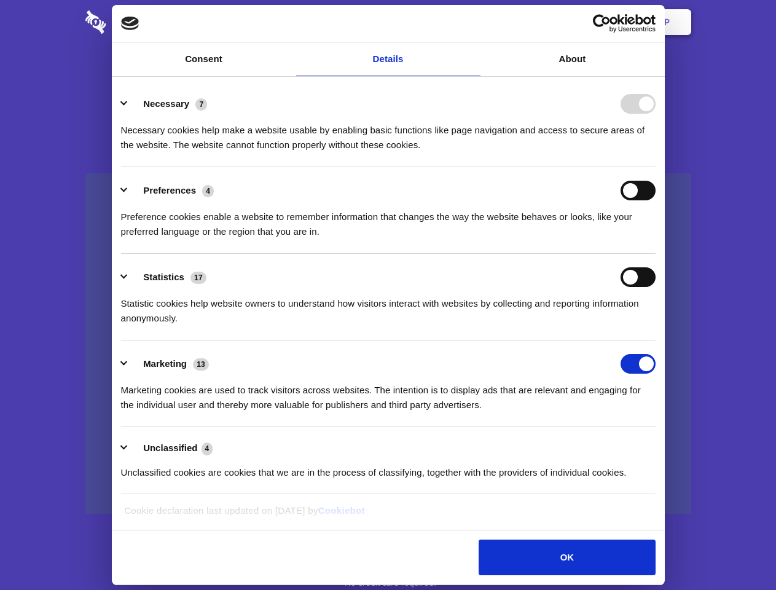 Image resolution: width=776 pixels, height=590 pixels. I want to click on div: Statistic cookies help website owners to understand how visitors interact with websites by collec..., so click(388, 306).